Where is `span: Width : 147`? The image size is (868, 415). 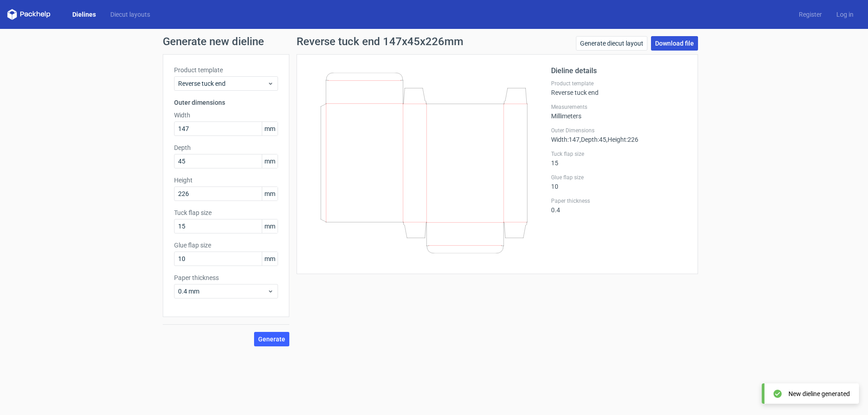
span: Width : 147 is located at coordinates (565, 140).